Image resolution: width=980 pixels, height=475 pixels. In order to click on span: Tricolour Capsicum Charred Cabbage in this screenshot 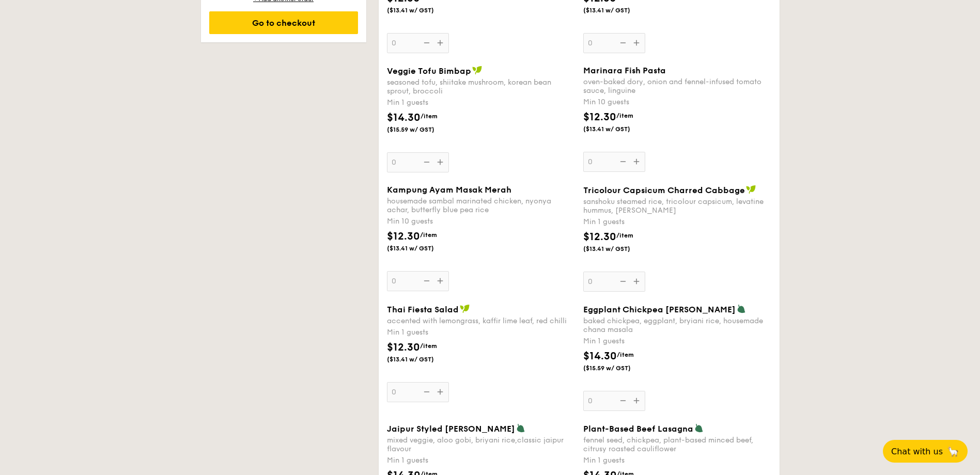, I will do `click(664, 190)`.